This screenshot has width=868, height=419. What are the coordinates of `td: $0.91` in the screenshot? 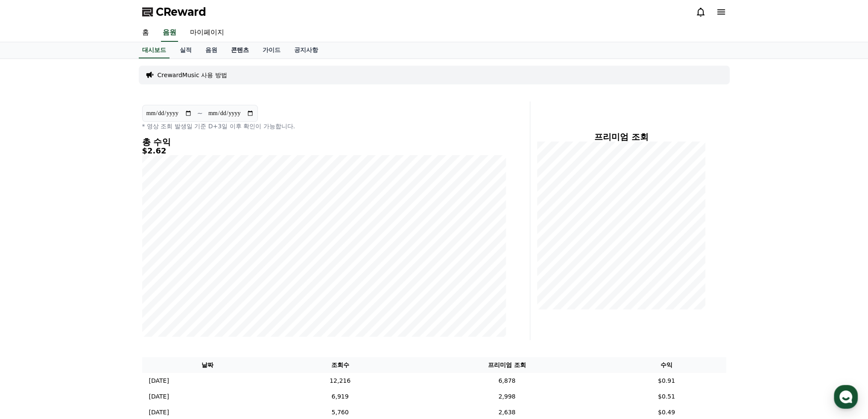 It's located at (666, 381).